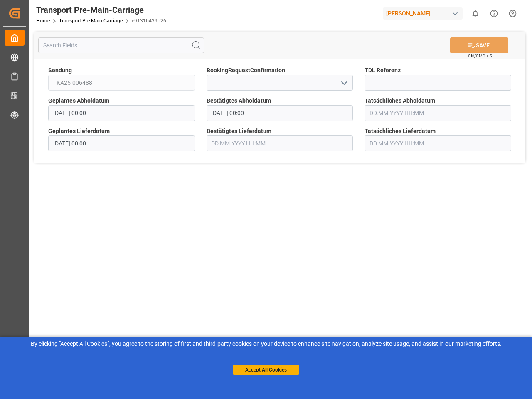 The width and height of the screenshot is (532, 399). Describe the element at coordinates (121, 45) in the screenshot. I see `input: Search Fields` at that location.